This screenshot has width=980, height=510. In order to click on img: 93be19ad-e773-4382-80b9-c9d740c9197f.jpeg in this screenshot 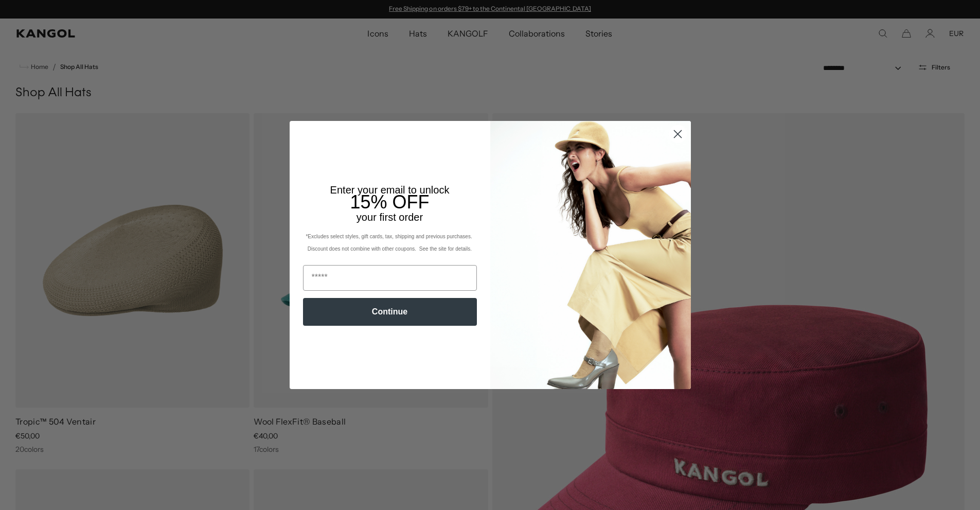, I will do `click(591, 255)`.